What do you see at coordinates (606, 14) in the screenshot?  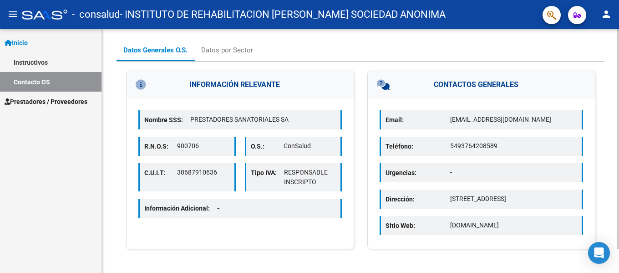 I see `mat-icon: person` at bounding box center [606, 14].